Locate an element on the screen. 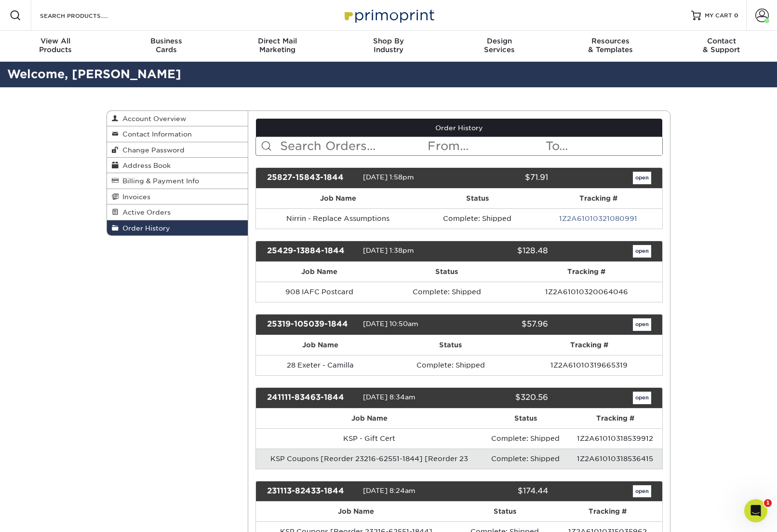  div: 231113-82433-1844 is located at coordinates (311, 491).